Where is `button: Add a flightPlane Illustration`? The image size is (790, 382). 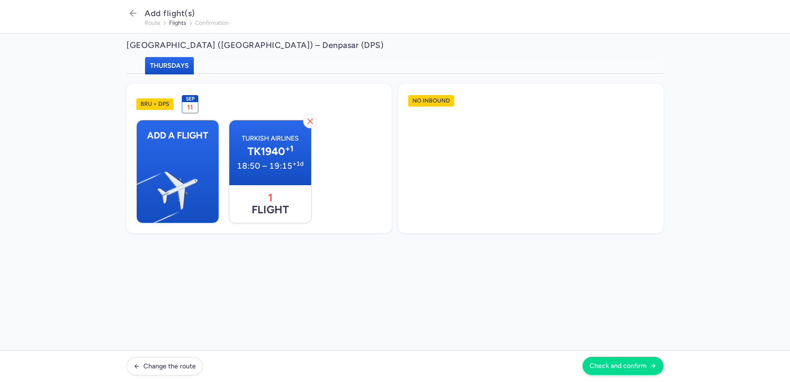 button: Add a flightPlane Illustration is located at coordinates (178, 172).